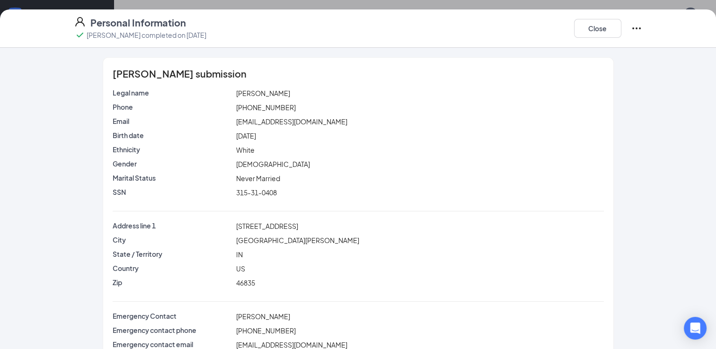 The height and width of the screenshot is (349, 716). What do you see at coordinates (240, 269) in the screenshot?
I see `span: US` at bounding box center [240, 269].